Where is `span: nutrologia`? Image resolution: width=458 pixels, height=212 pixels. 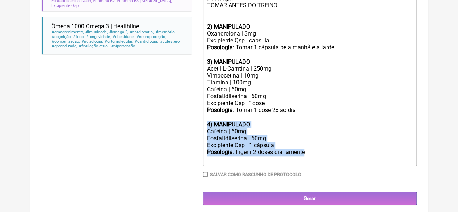
span: nutrologia is located at coordinates (92, 41).